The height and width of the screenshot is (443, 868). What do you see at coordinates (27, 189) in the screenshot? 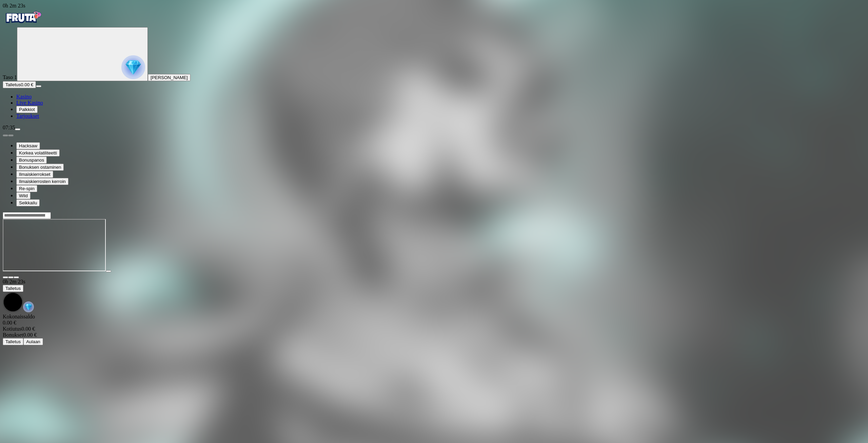
I see `button: Re-spin` at bounding box center [27, 189].